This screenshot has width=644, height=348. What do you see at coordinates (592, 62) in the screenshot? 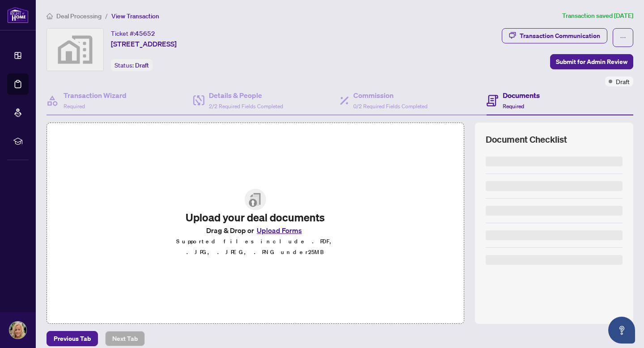
I see `span: Submit for Admin Review` at bounding box center [592, 62].